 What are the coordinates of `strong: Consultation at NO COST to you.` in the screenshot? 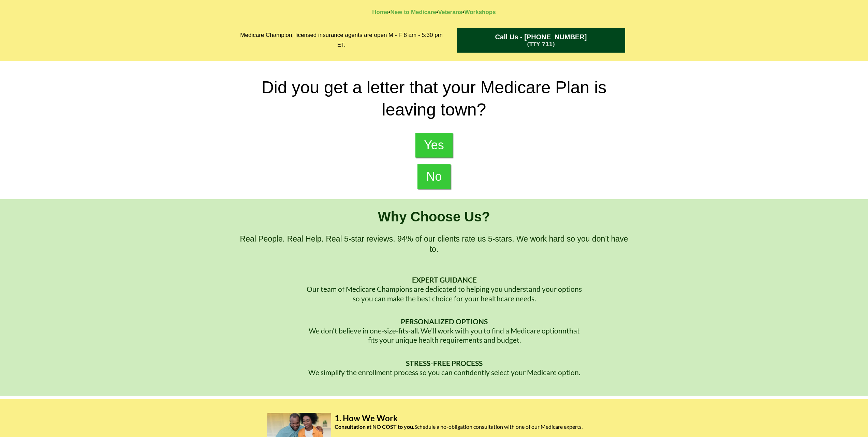 It's located at (374, 426).